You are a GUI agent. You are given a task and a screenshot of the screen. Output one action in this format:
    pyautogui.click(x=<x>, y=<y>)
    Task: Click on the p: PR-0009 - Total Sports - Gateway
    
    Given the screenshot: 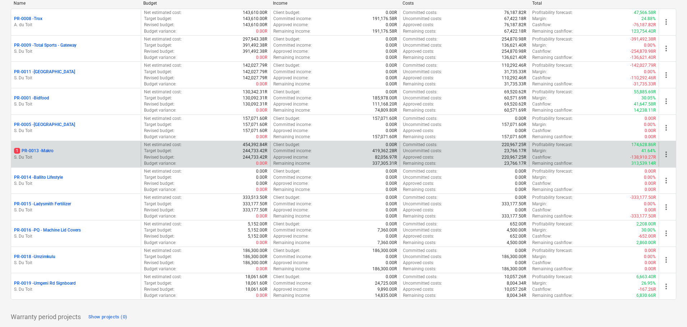 What is the action you would take?
    pyautogui.click(x=45, y=45)
    